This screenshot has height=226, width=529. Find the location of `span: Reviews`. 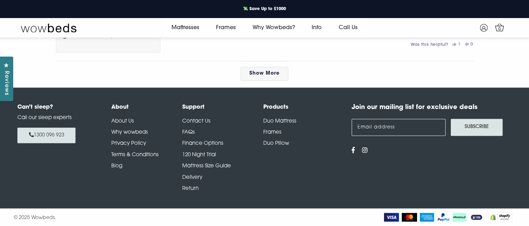

span: Reviews is located at coordinates (6, 83).